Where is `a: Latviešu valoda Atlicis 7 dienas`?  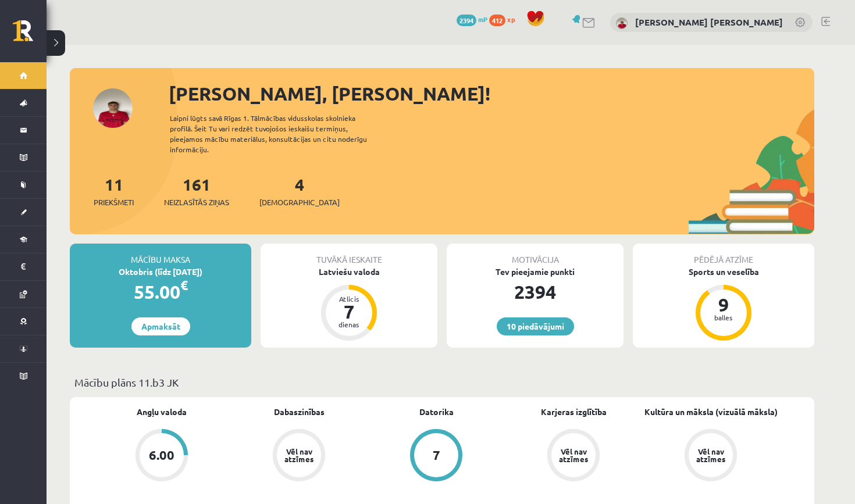
a: Latviešu valoda Atlicis 7 dienas is located at coordinates (349, 304).